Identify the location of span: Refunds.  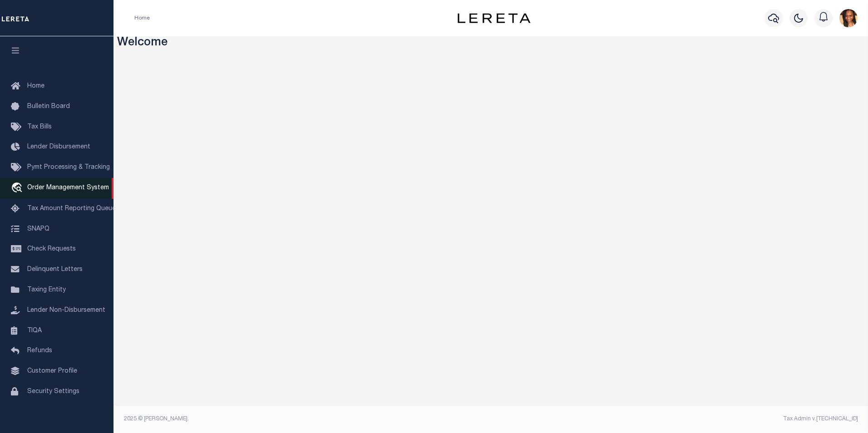
(39, 351).